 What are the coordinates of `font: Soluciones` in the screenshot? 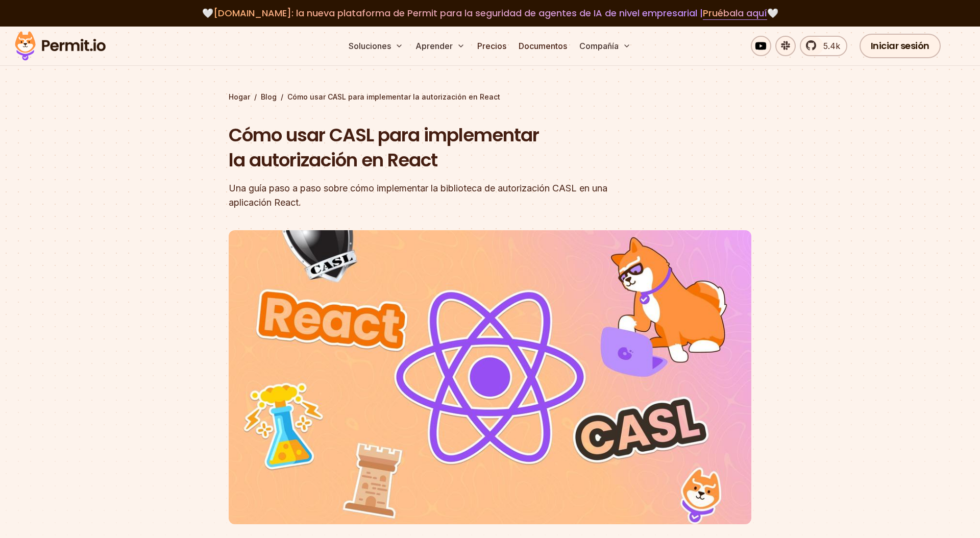 It's located at (369, 46).